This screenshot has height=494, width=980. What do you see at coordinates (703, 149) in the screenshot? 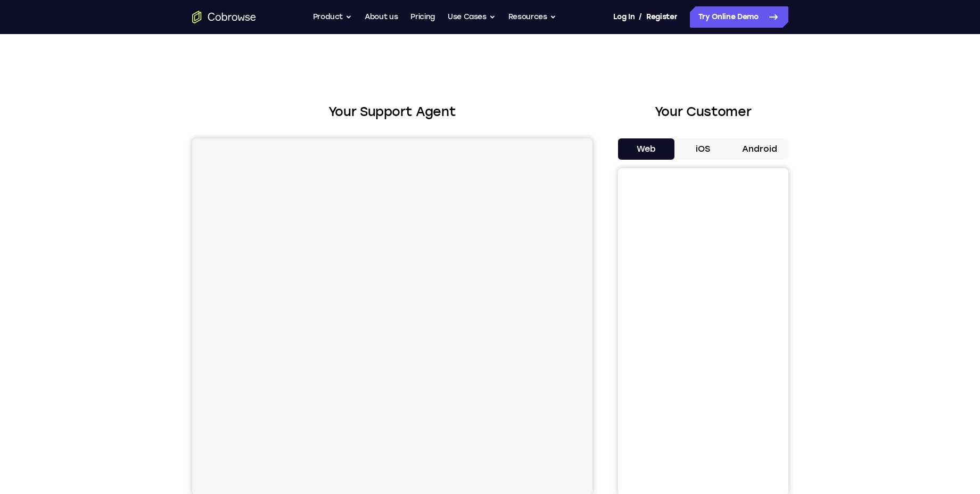
I see `button: iOS` at bounding box center [703, 149].